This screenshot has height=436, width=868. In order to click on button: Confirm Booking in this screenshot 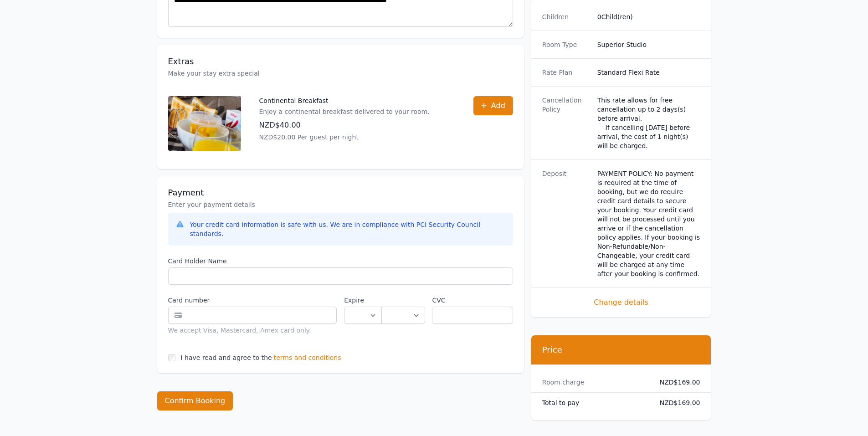, I will do `click(195, 401)`.